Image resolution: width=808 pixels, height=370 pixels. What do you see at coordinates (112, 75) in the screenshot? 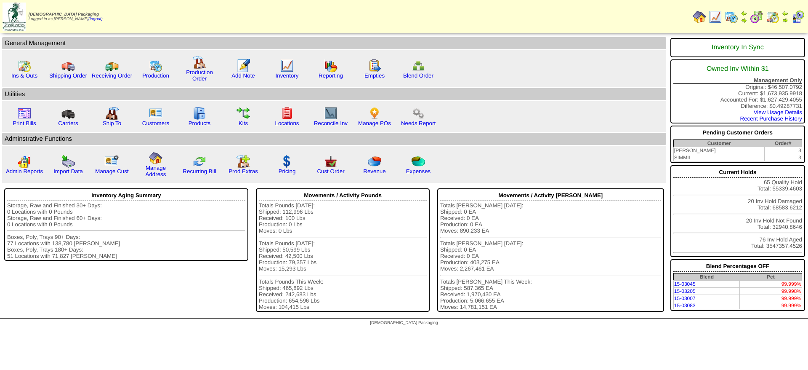
I see `a: Receiving Order` at bounding box center [112, 75].